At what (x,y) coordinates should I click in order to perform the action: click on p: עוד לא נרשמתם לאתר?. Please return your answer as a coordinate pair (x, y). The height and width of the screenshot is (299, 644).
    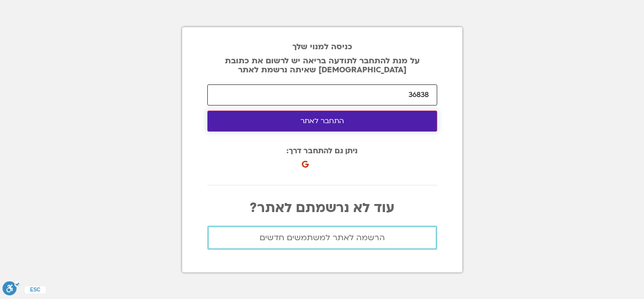
    Looking at the image, I should click on (322, 208).